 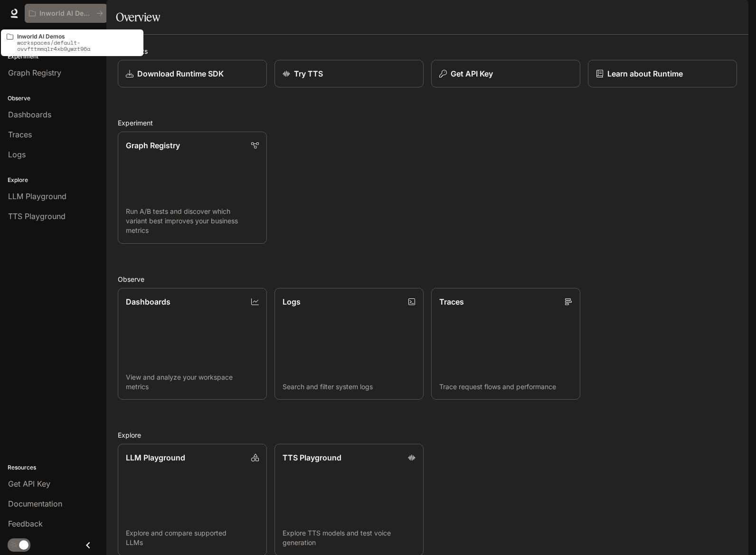 I want to click on a: Download Runtime SDK, so click(x=192, y=74).